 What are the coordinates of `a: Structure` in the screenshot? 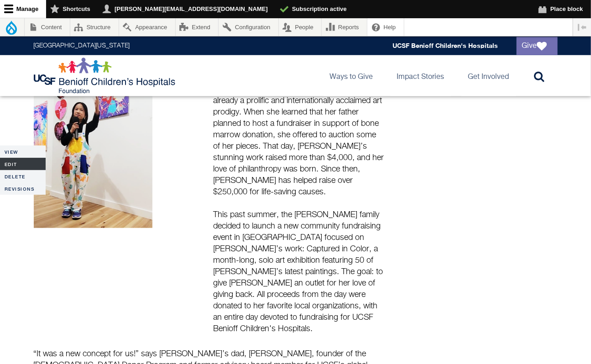 It's located at (94, 27).